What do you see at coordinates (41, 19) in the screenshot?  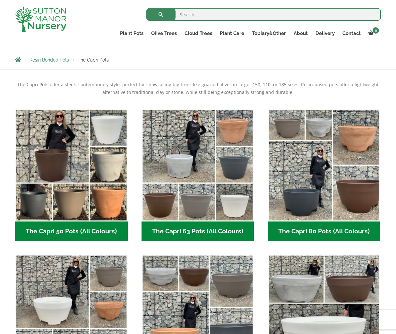 I see `img: logo` at bounding box center [41, 19].